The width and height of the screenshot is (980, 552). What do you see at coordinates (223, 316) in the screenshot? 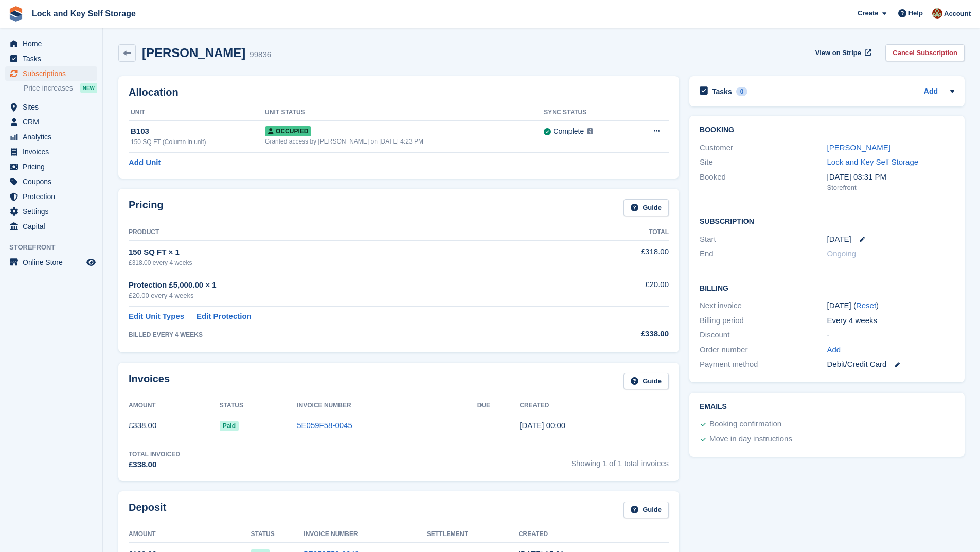
I see `a: Edit Protection` at bounding box center [223, 316].